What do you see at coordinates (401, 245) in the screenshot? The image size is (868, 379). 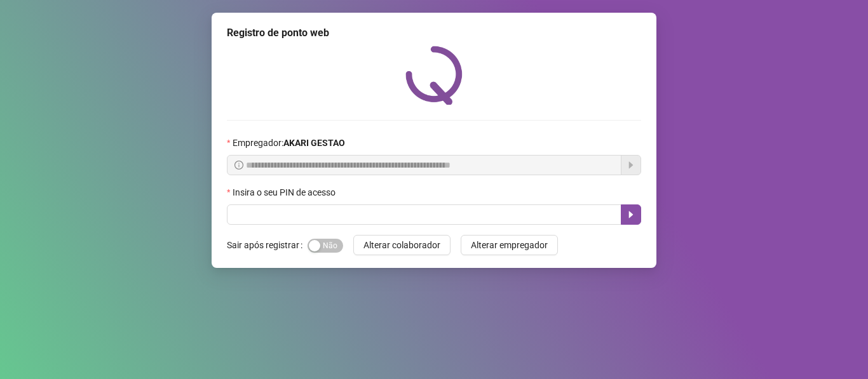 I see `button: Alterar colaborador` at bounding box center [401, 245].